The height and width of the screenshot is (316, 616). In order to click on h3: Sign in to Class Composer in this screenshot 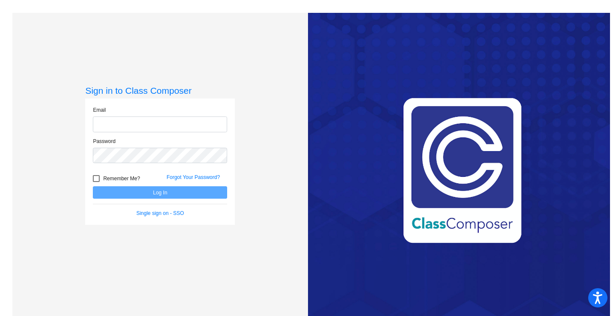, I will do `click(160, 90)`.